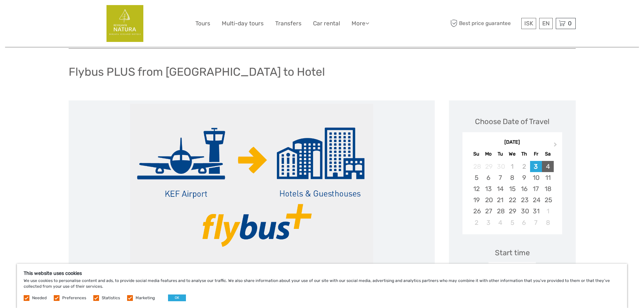 Image resolution: width=644 pixels, height=308 pixels. I want to click on div: Choose Monday, November 3rd, 2025, so click(489, 223).